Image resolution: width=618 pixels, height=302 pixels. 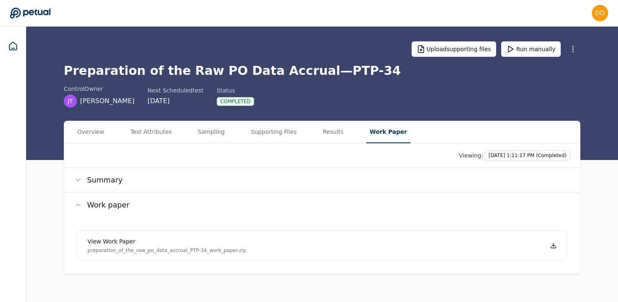 What do you see at coordinates (333, 132) in the screenshot?
I see `button: Results` at bounding box center [333, 132].